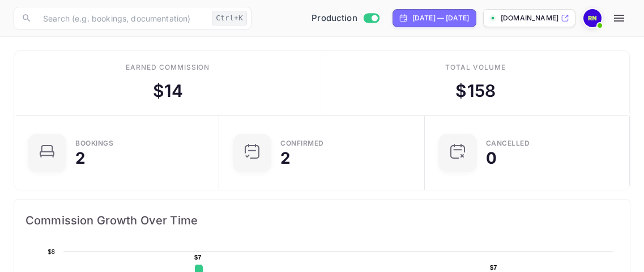 This screenshot has width=644, height=272. Describe the element at coordinates (51, 251) in the screenshot. I see `text: $8` at that location.